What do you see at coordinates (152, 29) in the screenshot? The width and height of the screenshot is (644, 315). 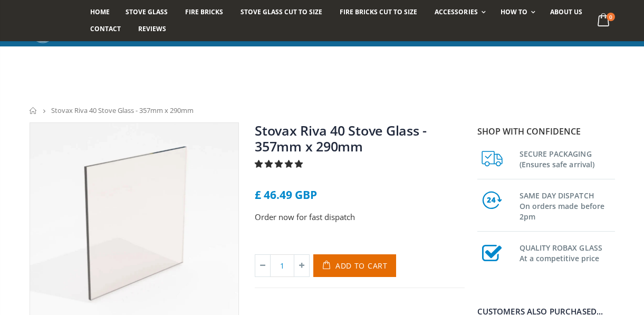 I see `span: Reviews` at bounding box center [152, 29].